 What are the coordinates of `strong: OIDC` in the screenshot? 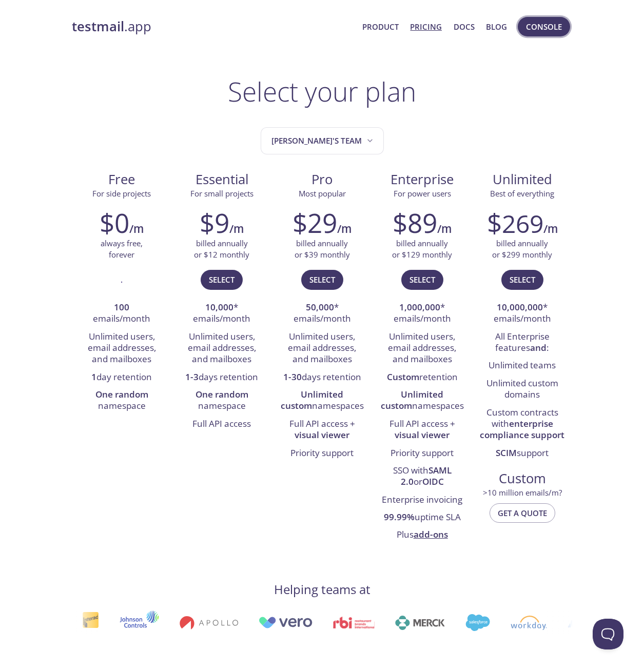 It's located at (433, 481).